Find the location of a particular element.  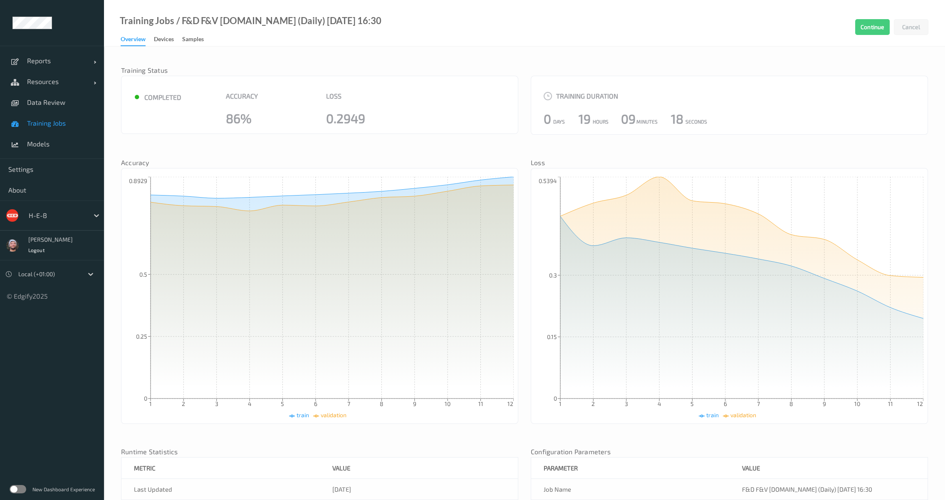

div: Seconds is located at coordinates (695, 121).